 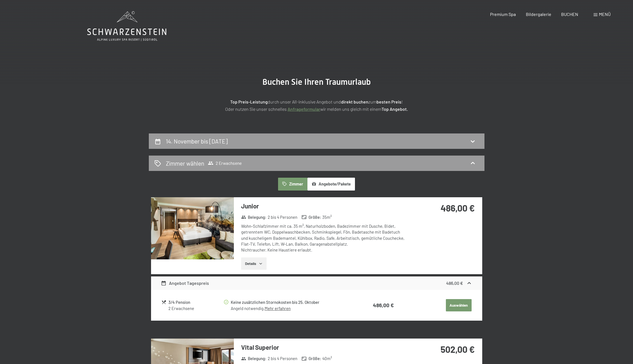 I want to click on span: 40 m², so click(x=327, y=358).